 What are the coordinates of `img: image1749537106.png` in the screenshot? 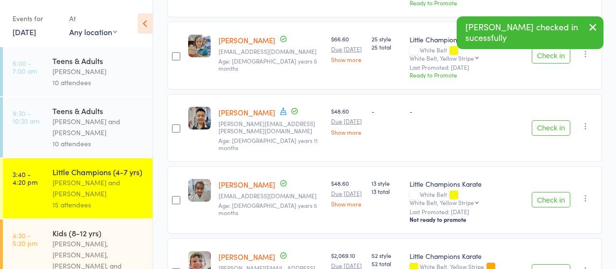 It's located at (199, 118).